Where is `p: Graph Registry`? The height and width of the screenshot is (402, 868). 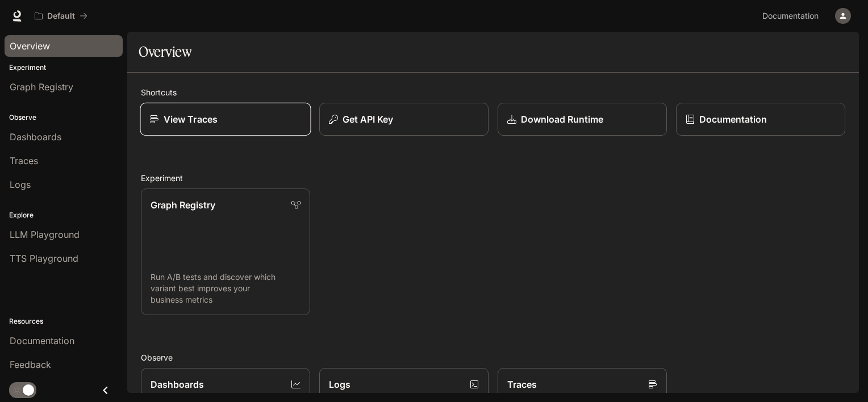
p: Graph Registry is located at coordinates (183, 205).